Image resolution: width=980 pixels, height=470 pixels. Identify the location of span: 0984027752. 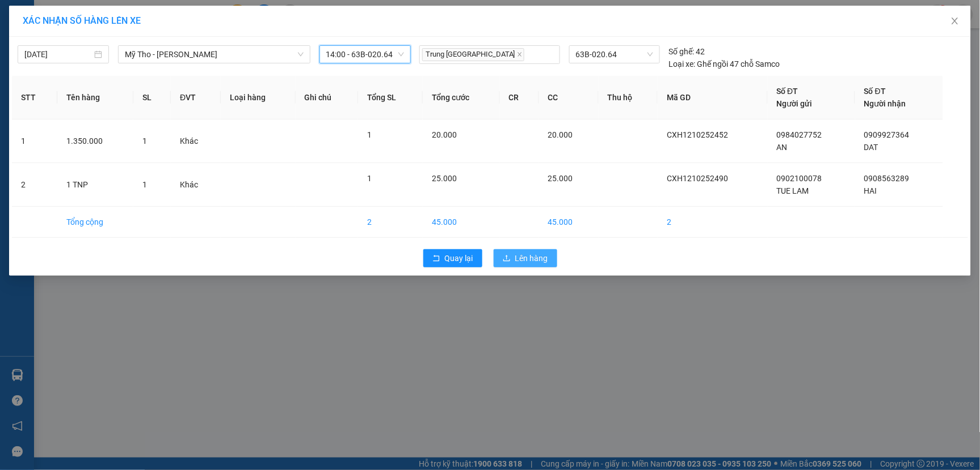
(799, 135).